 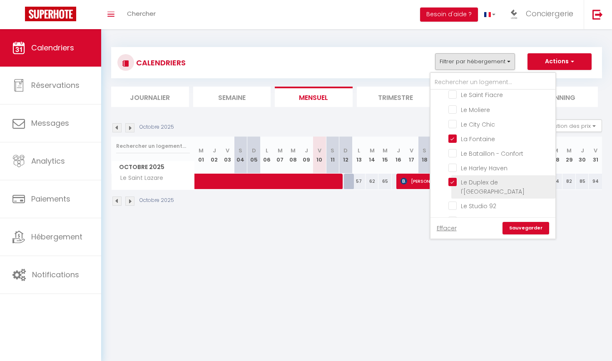 I want to click on th: 11, so click(x=333, y=155).